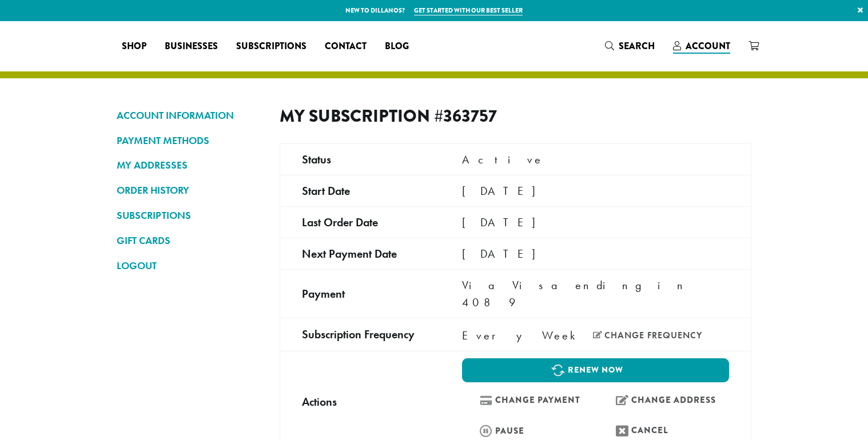 Image resolution: width=868 pixels, height=440 pixels. Describe the element at coordinates (360, 253) in the screenshot. I see `td: Next payment date` at that location.